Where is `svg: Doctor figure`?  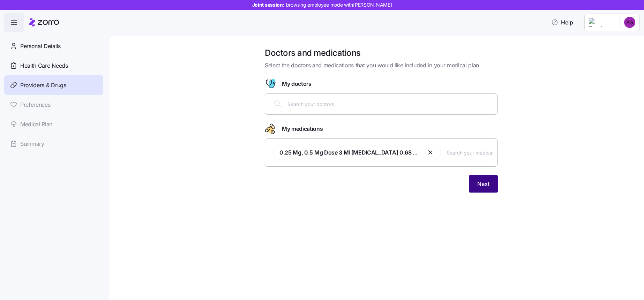
svg: Doctor figure is located at coordinates (271, 84).